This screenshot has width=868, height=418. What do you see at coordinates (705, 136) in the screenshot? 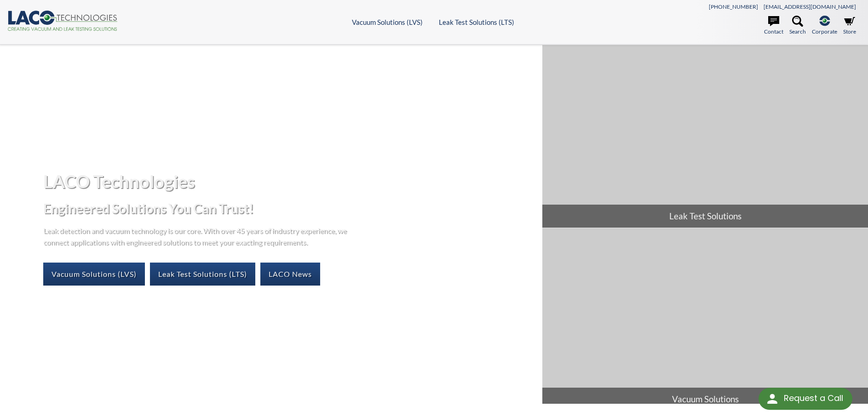
I see `a: Leak Test Solutions` at bounding box center [705, 136].